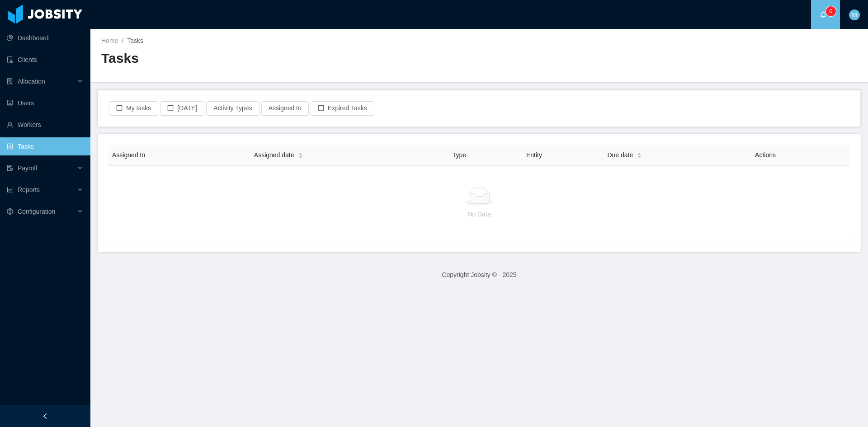 The image size is (868, 427). I want to click on a: icon: profileTasks, so click(45, 146).